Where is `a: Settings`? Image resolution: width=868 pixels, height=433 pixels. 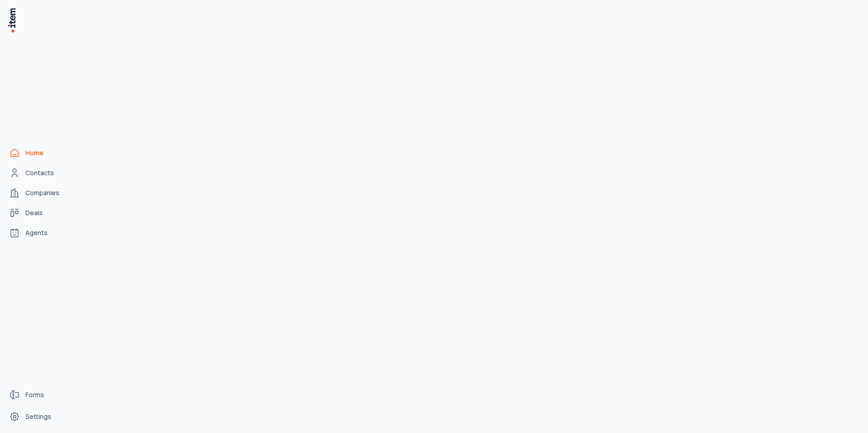
a: Settings is located at coordinates (40, 417).